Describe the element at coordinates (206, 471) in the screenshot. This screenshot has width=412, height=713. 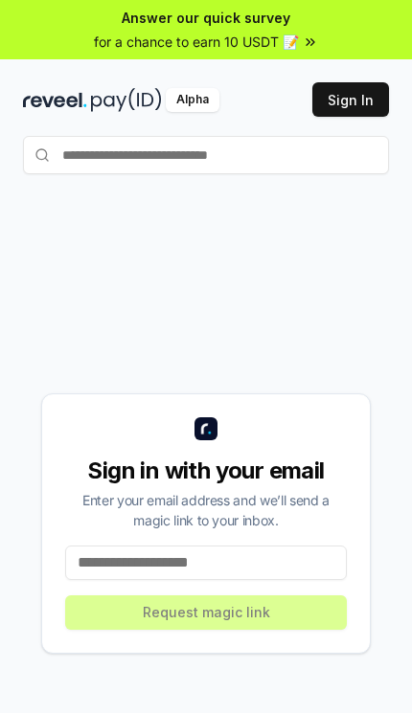
I see `div: Sign in with your email` at that location.